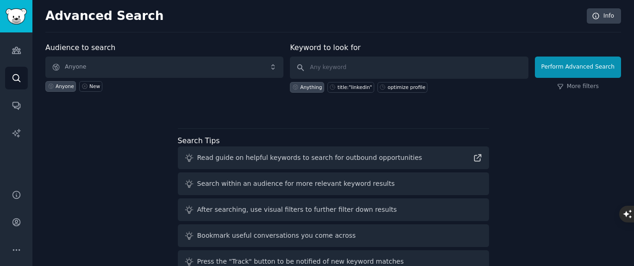 This screenshot has height=266, width=634. I want to click on button: Perform Advanced Search, so click(578, 67).